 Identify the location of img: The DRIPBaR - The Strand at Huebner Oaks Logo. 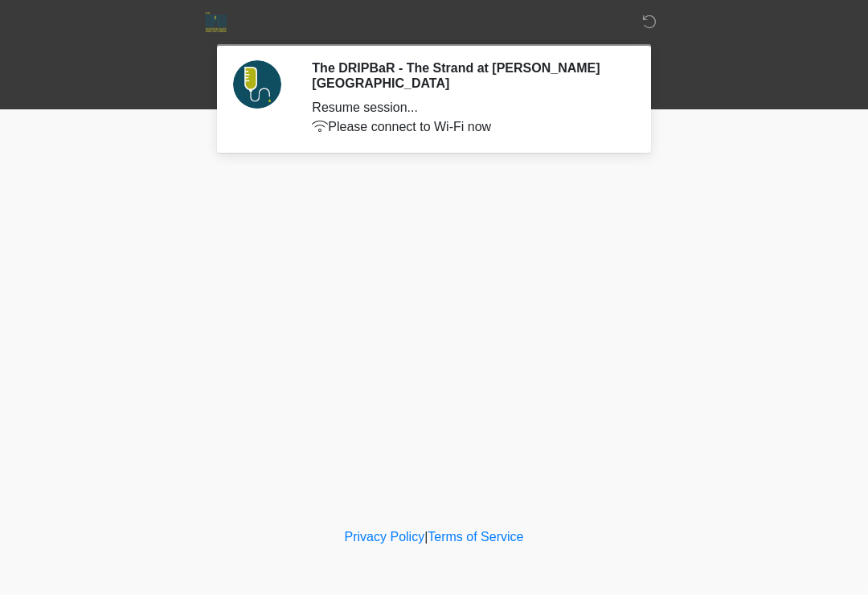
(215, 22).